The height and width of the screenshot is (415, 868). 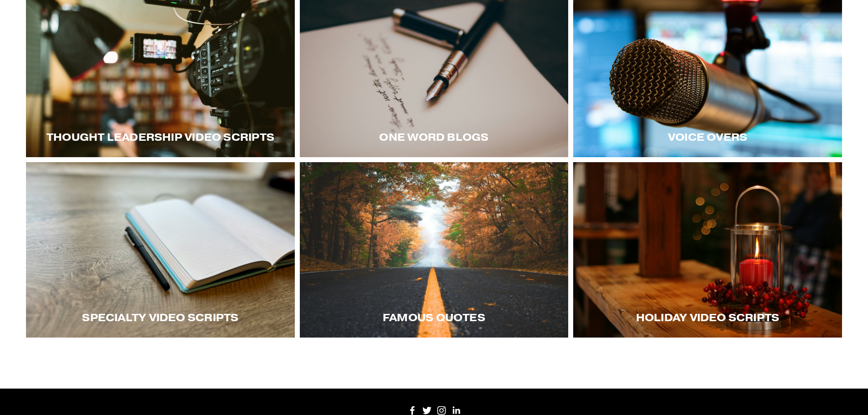 What do you see at coordinates (434, 318) in the screenshot?
I see `span: Famous Quotes` at bounding box center [434, 318].